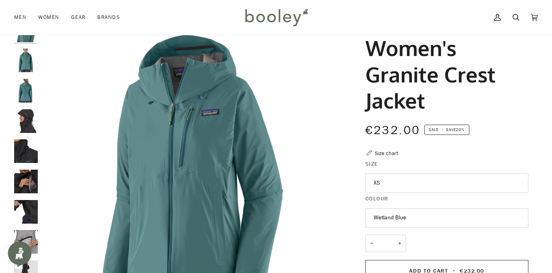 This screenshot has height=273, width=552. What do you see at coordinates (386, 153) in the screenshot?
I see `div: Size chart` at bounding box center [386, 153].